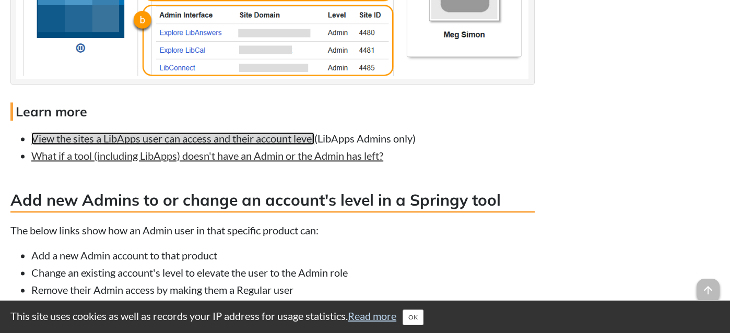 The image size is (730, 333). What do you see at coordinates (272, 111) in the screenshot?
I see `h4: Learn more` at bounding box center [272, 111].